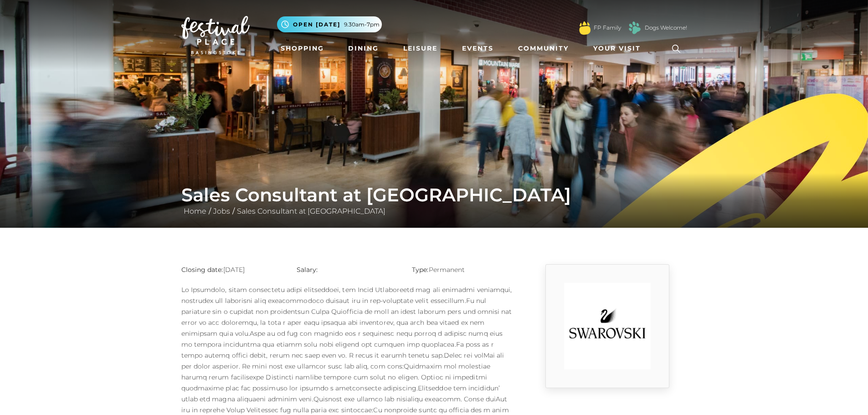  What do you see at coordinates (608, 327) in the screenshot?
I see `img: 9_1554824190_i8ZJ.png` at bounding box center [608, 327].